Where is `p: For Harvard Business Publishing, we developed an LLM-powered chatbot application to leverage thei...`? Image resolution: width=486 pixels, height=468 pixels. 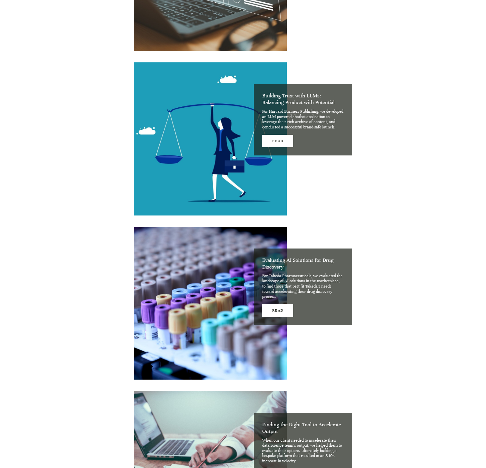 p: For Harvard Business Publishing, we developed an LLM-powered chatbot application to leverage thei... is located at coordinates (303, 119).